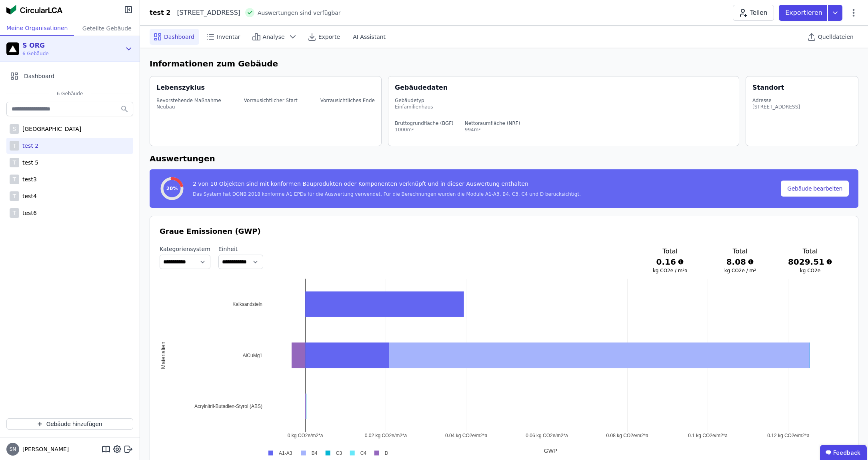  Describe the element at coordinates (504, 231) in the screenshot. I see `h3: Graue Emissionen (GWP)` at that location.